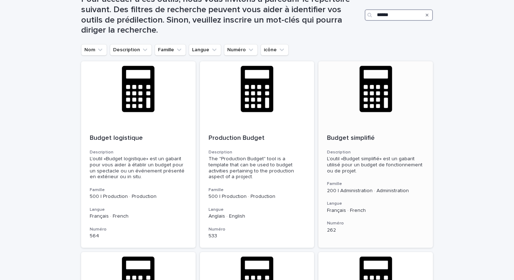 This screenshot has width=514, height=280. Describe the element at coordinates (138, 138) in the screenshot. I see `p: Budget logistique` at that location.